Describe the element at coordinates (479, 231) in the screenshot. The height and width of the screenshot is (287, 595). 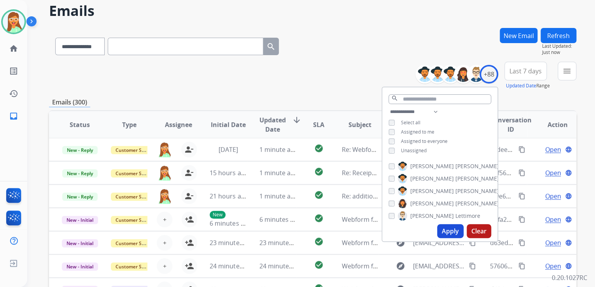
I see `button: Clear` at that location.